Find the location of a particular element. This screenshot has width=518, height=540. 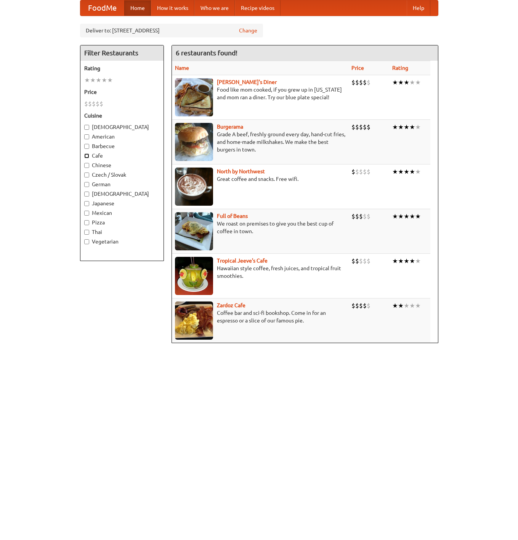

a: Price is located at coordinates (358, 68).